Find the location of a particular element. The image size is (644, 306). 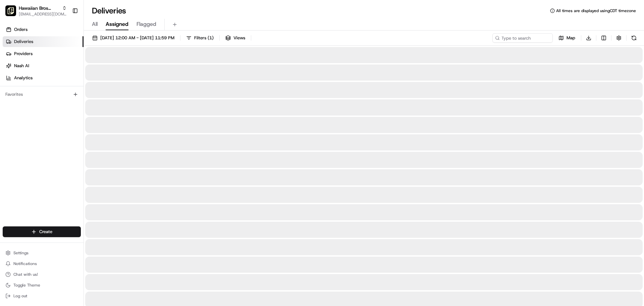

input: Type to search is located at coordinates (523, 38).